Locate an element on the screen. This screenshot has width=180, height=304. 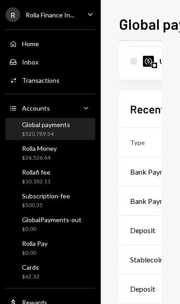
img: base-mainnet is located at coordinates (154, 65).